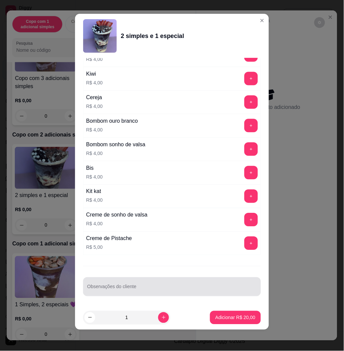 Image resolution: width=344 pixels, height=351 pixels. What do you see at coordinates (235, 318) in the screenshot?
I see `p: Adicionar R$ 20,00` at bounding box center [235, 318].